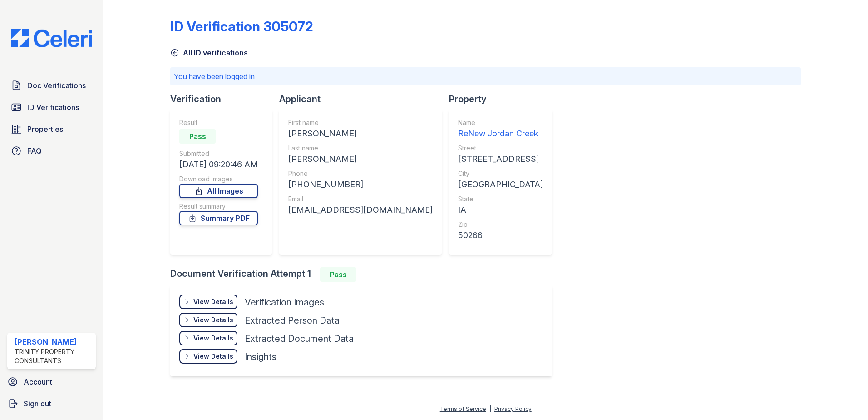 Image resolution: width=868 pixels, height=420 pixels. What do you see at coordinates (53, 356) in the screenshot?
I see `div: Trinity Property Consultants` at bounding box center [53, 356].